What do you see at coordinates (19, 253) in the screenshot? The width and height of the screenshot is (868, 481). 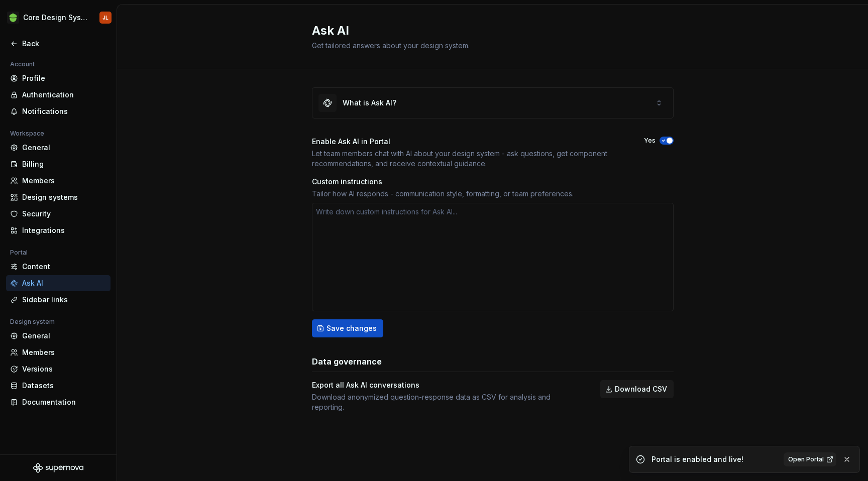 I see `div: Portal` at bounding box center [19, 253].